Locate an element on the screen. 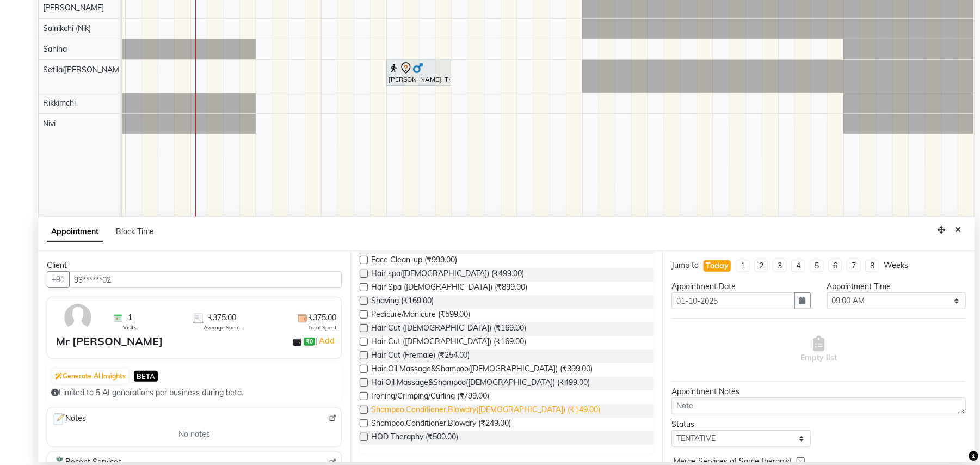  span: Shampoo,Conditioner,Blowdry (₹249.00) is located at coordinates (442, 424).